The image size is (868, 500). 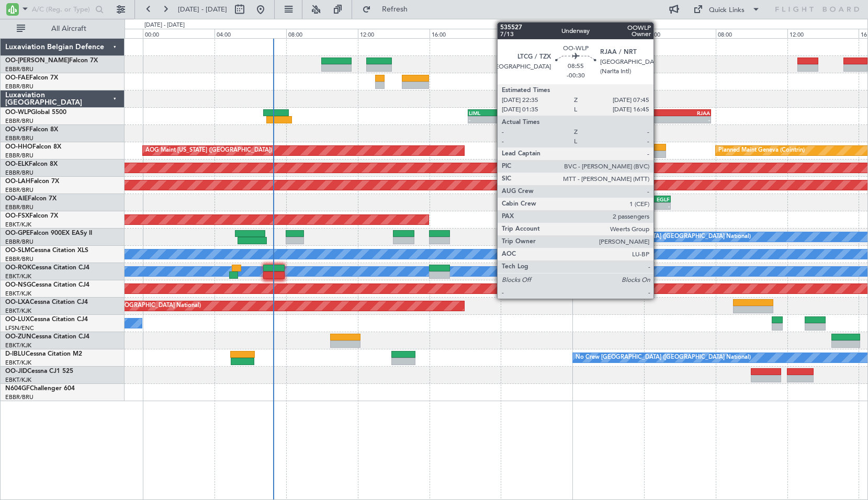 I want to click on a: OO-GPEFalcon 900EX EASy II, so click(x=48, y=234).